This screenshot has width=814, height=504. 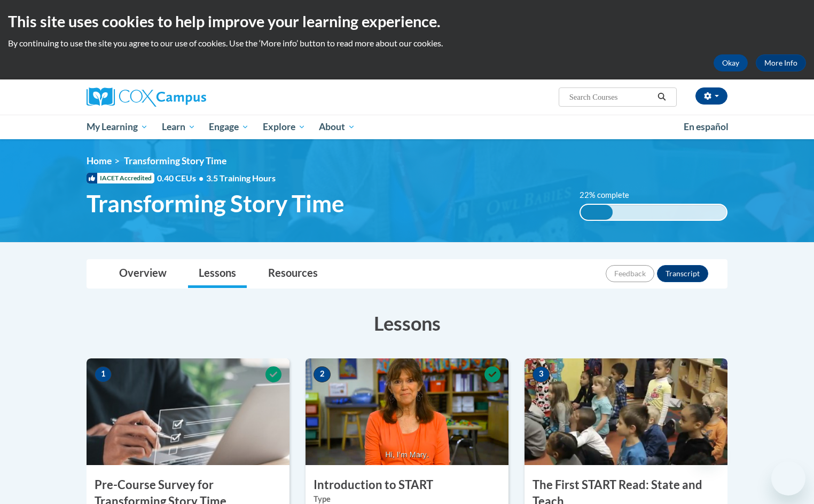 What do you see at coordinates (98, 161) in the screenshot?
I see `a: Home` at bounding box center [98, 161].